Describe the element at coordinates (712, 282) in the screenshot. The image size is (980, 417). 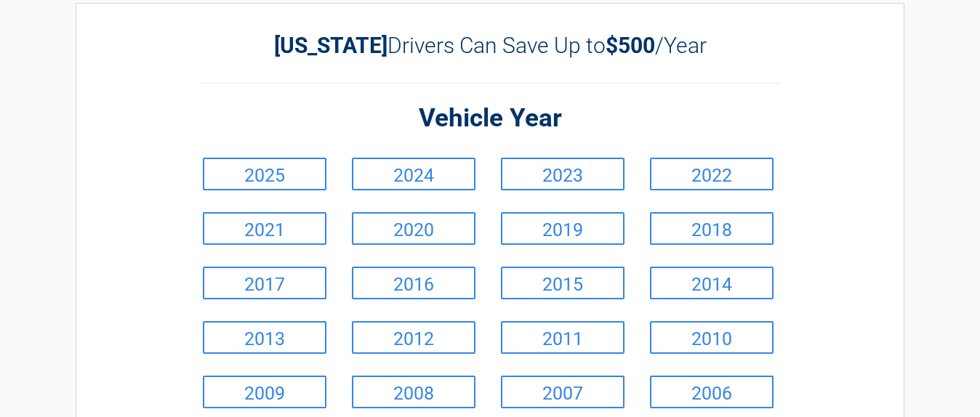
I see `a: 2014` at that location.